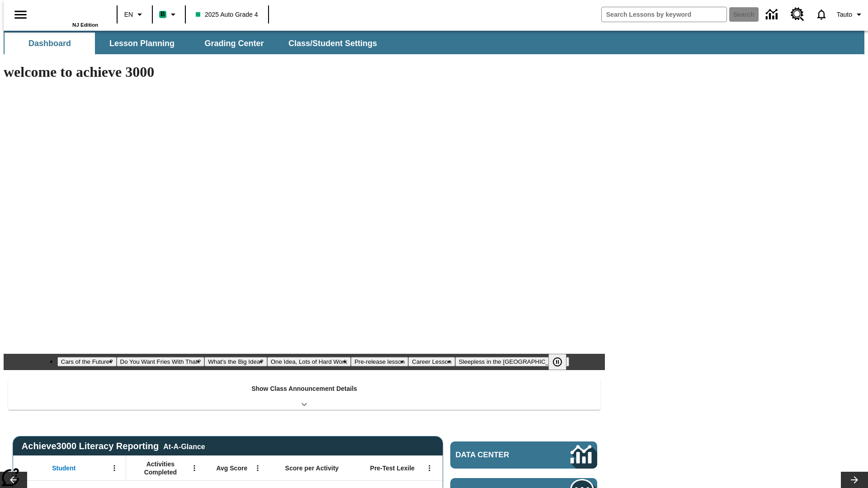 This screenshot has height=488, width=868. What do you see at coordinates (332, 43) in the screenshot?
I see `button: Class/Student Settings` at bounding box center [332, 43].